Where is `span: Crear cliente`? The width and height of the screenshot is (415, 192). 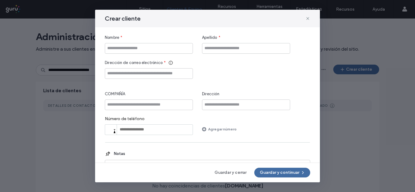
span: Crear cliente is located at coordinates (123, 19).